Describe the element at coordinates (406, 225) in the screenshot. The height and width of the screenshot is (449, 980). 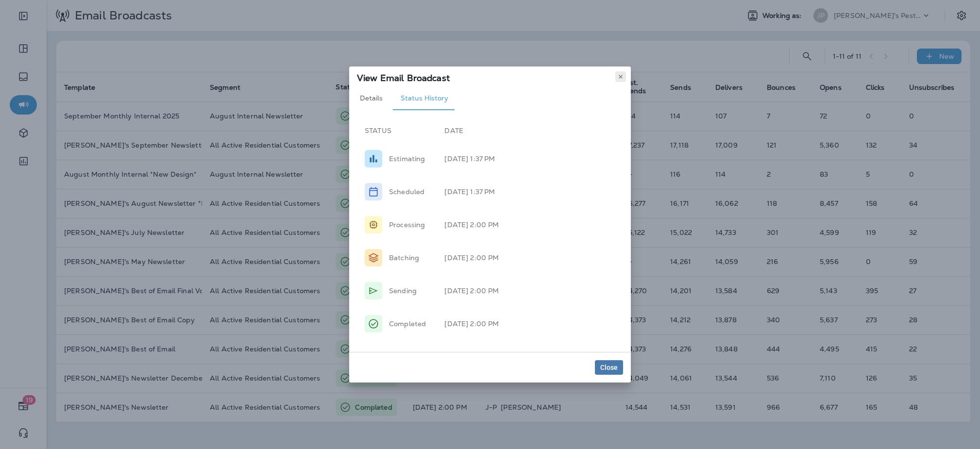
I see `p: Processing` at that location.